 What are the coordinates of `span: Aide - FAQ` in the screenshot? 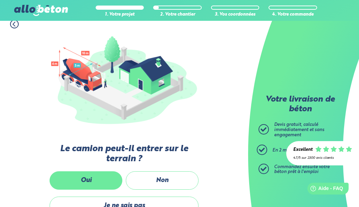 It's located at (33, 8).